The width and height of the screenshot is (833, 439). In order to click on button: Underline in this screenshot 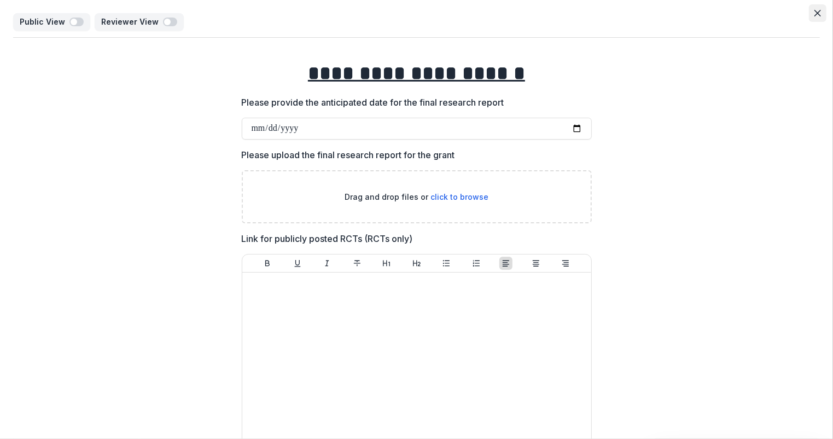, I will do `click(298, 263)`.